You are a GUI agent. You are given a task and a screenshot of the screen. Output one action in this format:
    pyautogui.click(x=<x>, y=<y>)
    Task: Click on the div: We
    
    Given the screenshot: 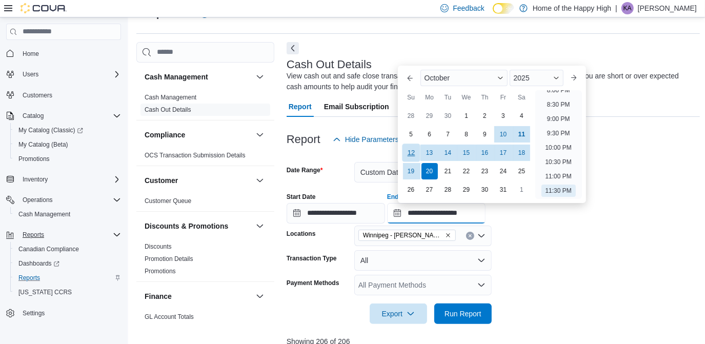 What is the action you would take?
    pyautogui.click(x=467, y=97)
    